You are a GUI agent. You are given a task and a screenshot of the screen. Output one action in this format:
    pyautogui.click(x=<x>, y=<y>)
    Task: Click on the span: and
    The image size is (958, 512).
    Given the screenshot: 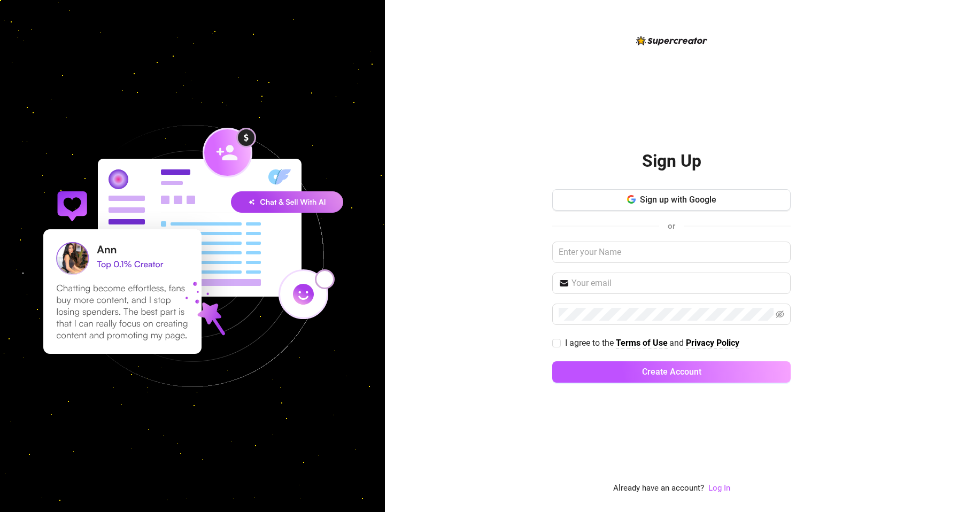 What is the action you would take?
    pyautogui.click(x=677, y=343)
    